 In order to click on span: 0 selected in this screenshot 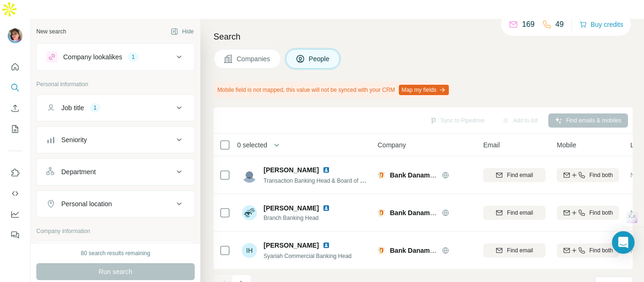, I will do `click(252, 145)`.